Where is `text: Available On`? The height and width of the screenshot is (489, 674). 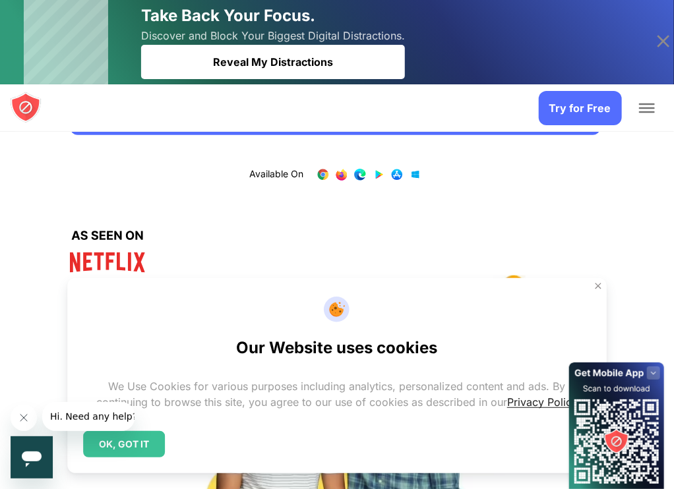
text: Available On is located at coordinates (276, 175).